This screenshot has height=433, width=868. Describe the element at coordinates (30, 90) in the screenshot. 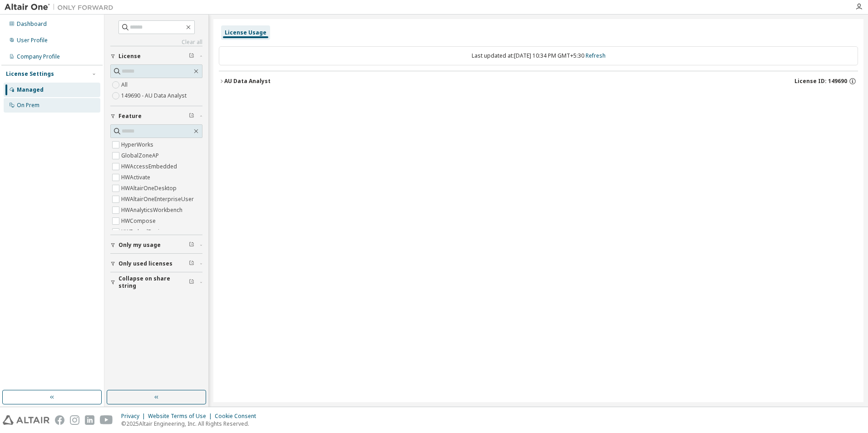

I see `div: Managed` at that location.